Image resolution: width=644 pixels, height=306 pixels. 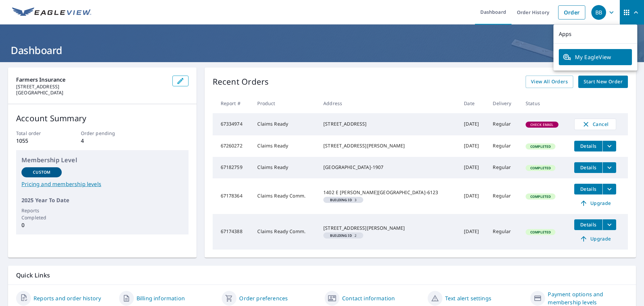 I want to click on p: 0, so click(x=42, y=225).